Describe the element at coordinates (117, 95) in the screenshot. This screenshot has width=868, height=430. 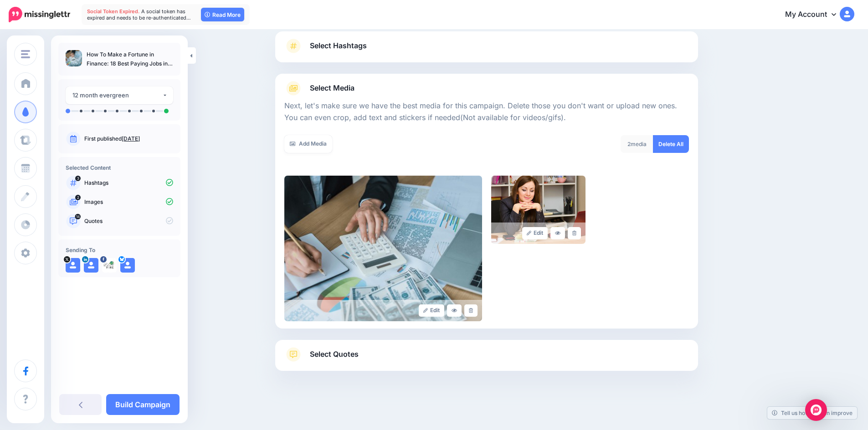
I see `div: 12 month evergreen` at that location.